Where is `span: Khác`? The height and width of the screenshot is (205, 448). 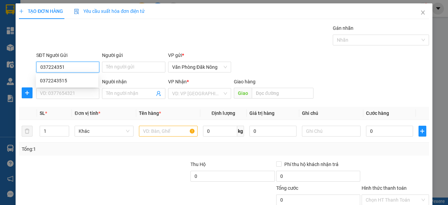
span: Khác is located at coordinates (104, 131).